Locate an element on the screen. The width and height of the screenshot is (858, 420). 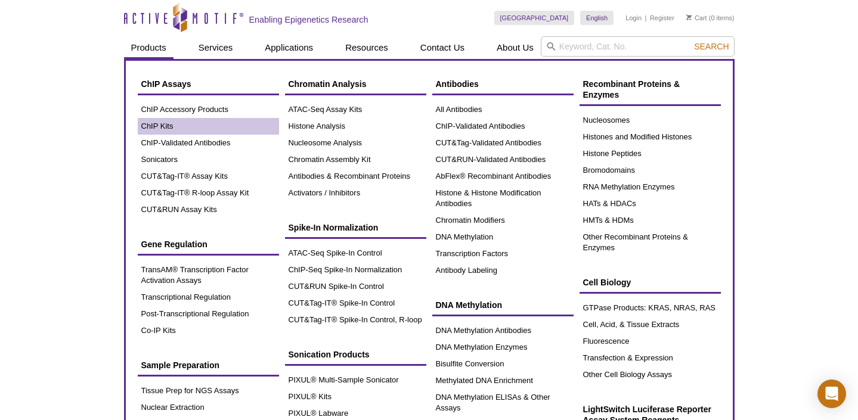
a: Login is located at coordinates (633, 18).